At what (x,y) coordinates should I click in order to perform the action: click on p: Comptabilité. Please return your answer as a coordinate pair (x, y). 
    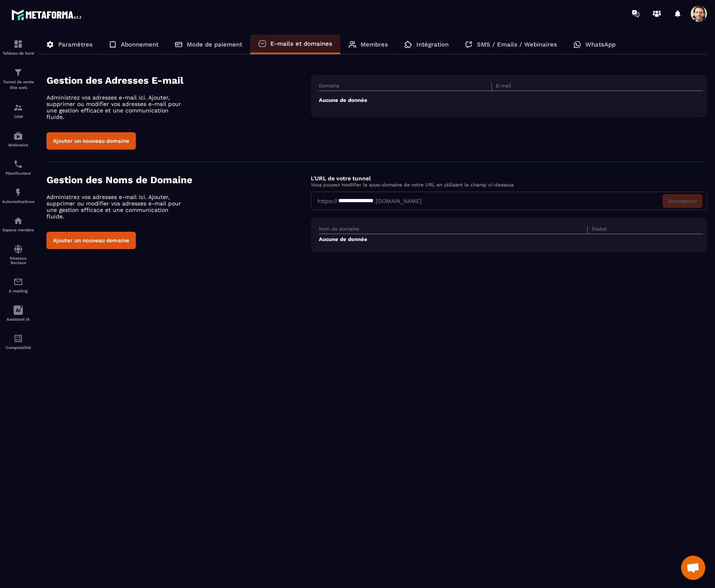
    Looking at the image, I should click on (18, 347).